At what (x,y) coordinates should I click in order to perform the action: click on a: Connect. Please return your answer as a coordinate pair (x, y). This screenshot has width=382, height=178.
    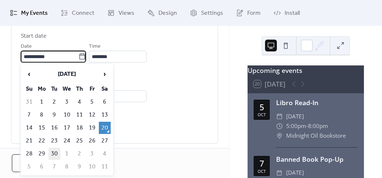
    Looking at the image, I should click on (77, 13).